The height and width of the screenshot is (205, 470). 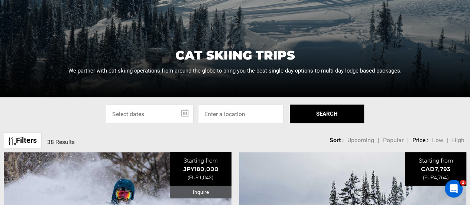 I want to click on h1: Cat Skiing Trips, so click(x=235, y=55).